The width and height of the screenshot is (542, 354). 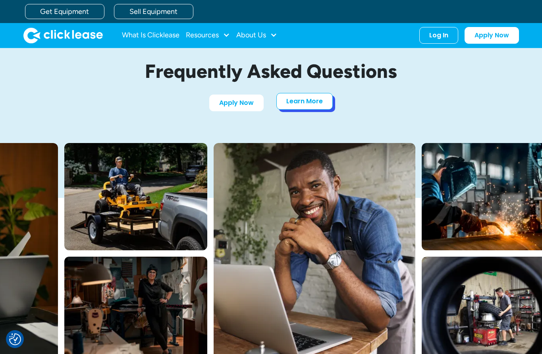 I want to click on a: home, so click(x=63, y=35).